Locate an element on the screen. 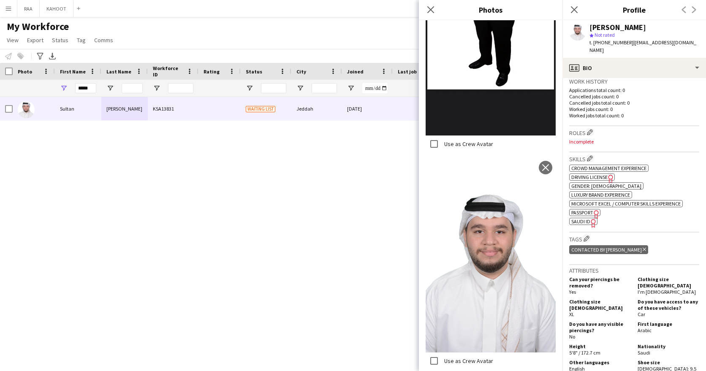 The image size is (706, 371). h5: Can your piercings be removed? is located at coordinates (600, 282).